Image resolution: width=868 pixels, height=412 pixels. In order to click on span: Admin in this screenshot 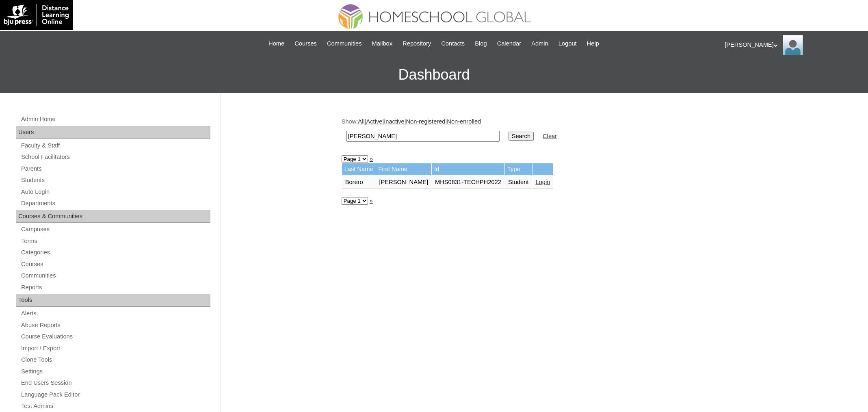, I will do `click(540, 44)`.